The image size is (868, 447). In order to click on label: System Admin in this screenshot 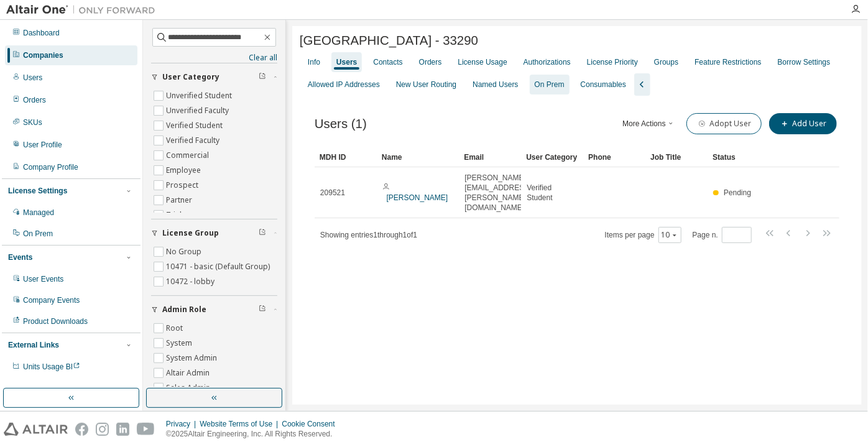, I will do `click(193, 358)`.